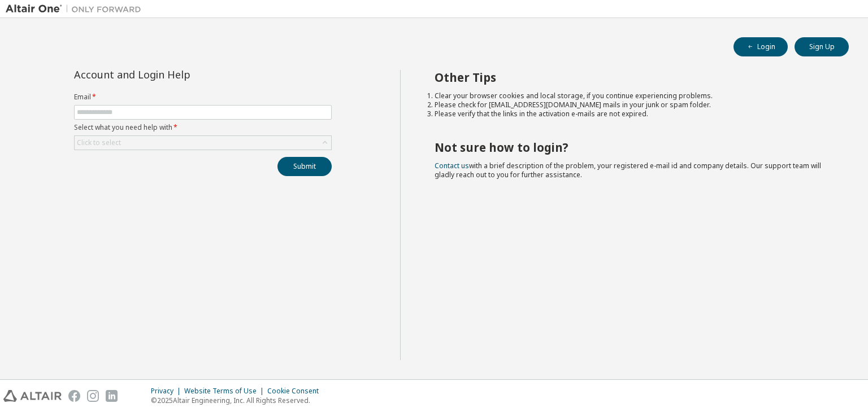  I want to click on li: Please verify that the links in the activation e-mails are not expired., so click(632, 114).